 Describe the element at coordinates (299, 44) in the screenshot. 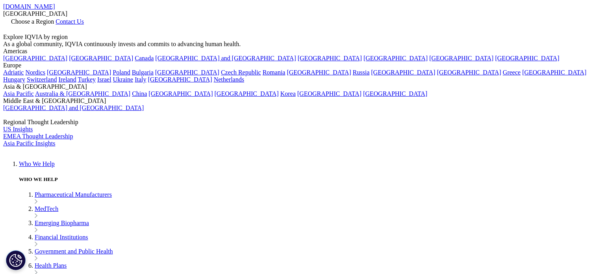

I see `div: As a global community, IQVIA continuously invests and commits to advancing human health.` at that location.